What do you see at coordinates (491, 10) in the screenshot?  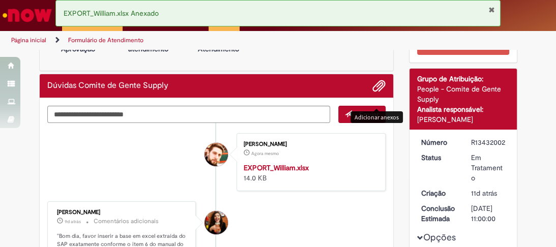 I see `button: Fechar Notificação` at bounding box center [491, 10].